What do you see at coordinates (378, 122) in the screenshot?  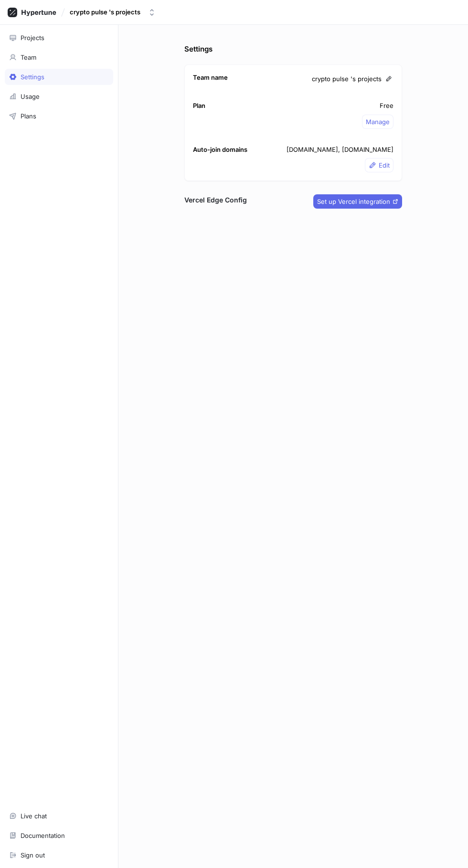 I see `span: Manage` at bounding box center [378, 122].